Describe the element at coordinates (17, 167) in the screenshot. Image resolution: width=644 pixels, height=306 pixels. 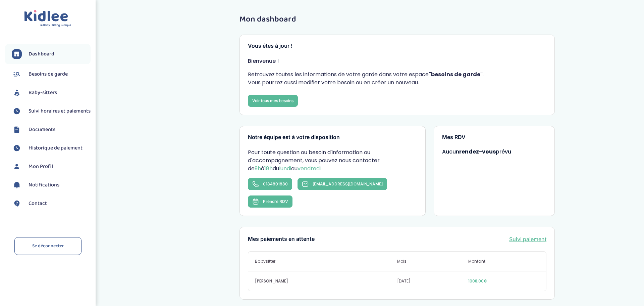
I see `img: profil.svg` at that location.